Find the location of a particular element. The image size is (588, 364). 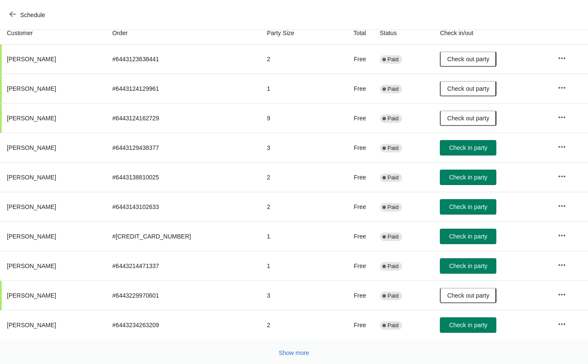

span: Schedule is located at coordinates (32, 15).